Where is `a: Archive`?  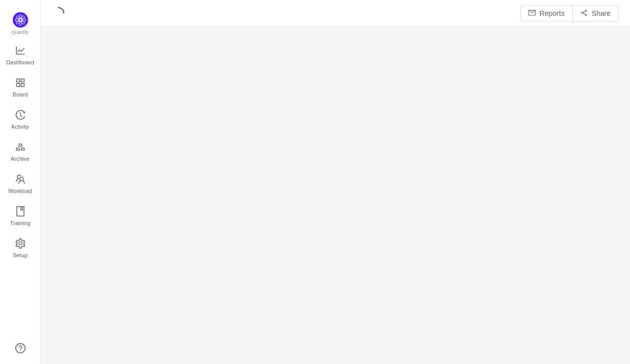
a: Archive is located at coordinates (21, 153).